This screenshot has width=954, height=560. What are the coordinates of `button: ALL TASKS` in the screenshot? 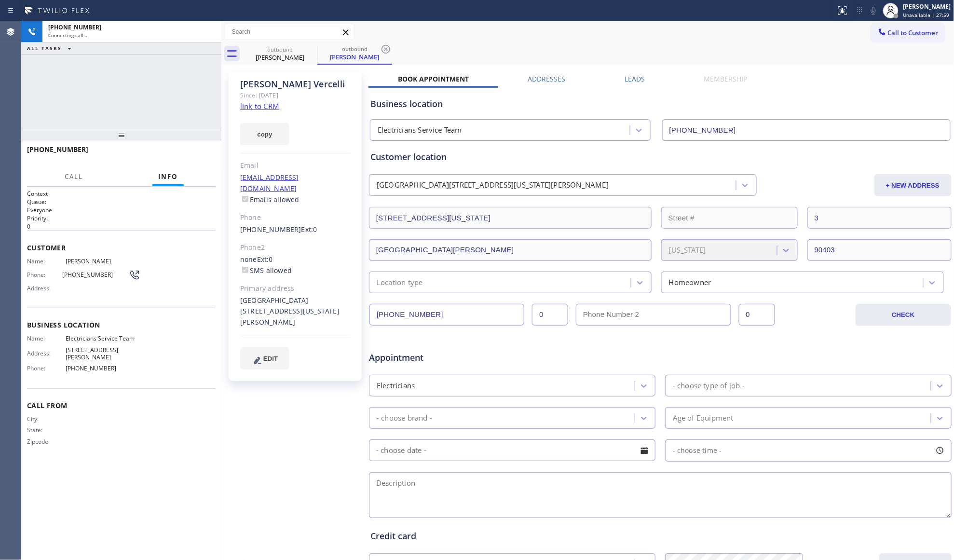 It's located at (51, 49).